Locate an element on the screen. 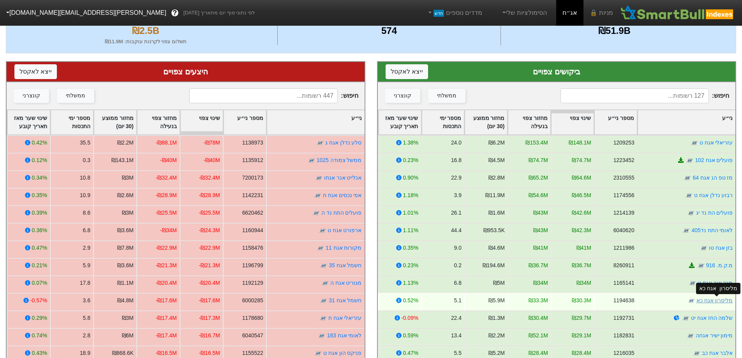 The height and width of the screenshot is (358, 742). div: ₪2.2M is located at coordinates (125, 143).